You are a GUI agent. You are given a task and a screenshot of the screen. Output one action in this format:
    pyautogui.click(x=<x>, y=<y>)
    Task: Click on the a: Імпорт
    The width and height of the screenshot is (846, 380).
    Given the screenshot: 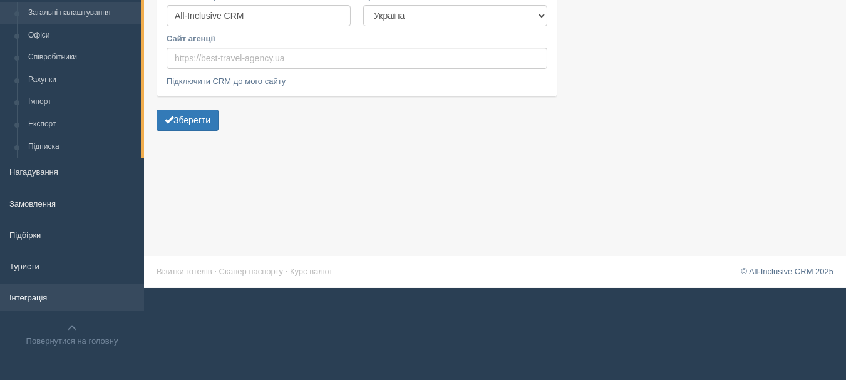 What is the action you would take?
    pyautogui.click(x=81, y=102)
    